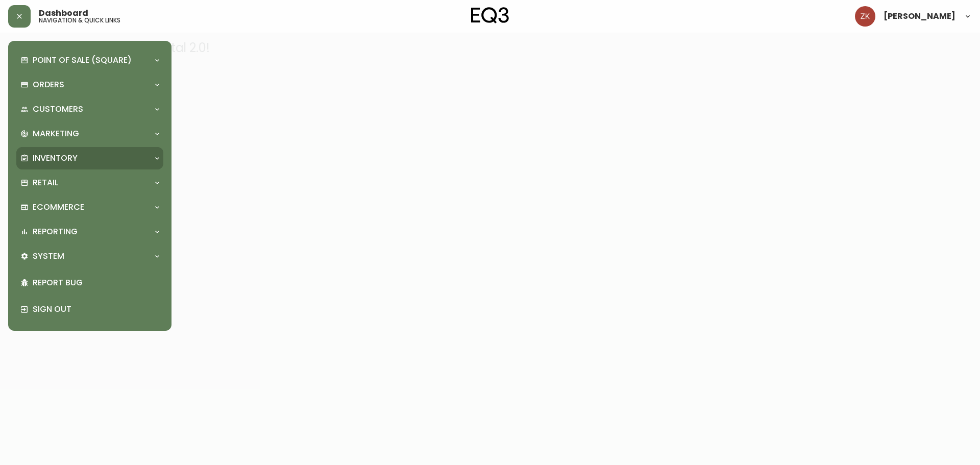 The width and height of the screenshot is (980, 465). What do you see at coordinates (90, 60) in the screenshot?
I see `div: Point of Sale (Square)` at bounding box center [90, 60].